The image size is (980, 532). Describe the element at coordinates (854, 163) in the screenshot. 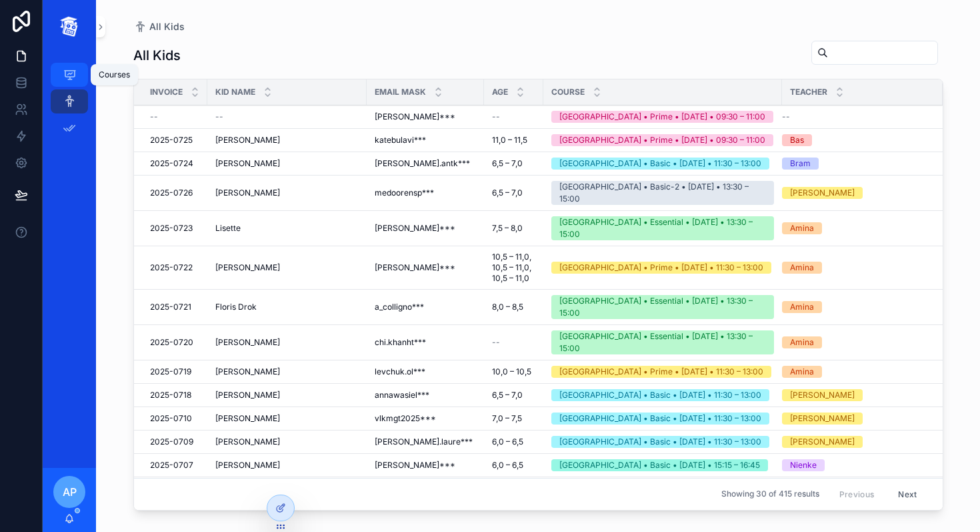

I see `a: Bram` at that location.